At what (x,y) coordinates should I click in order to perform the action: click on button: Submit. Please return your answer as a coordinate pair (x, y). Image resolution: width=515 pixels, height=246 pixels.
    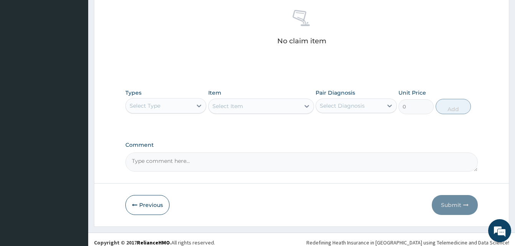
    Looking at the image, I should click on (454, 205).